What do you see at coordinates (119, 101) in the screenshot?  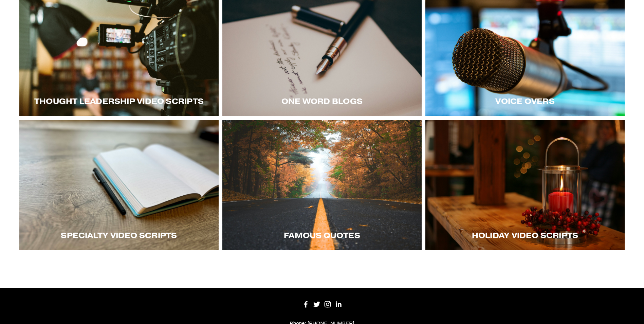 I see `span: Thought LEadership Video Scripts` at bounding box center [119, 101].